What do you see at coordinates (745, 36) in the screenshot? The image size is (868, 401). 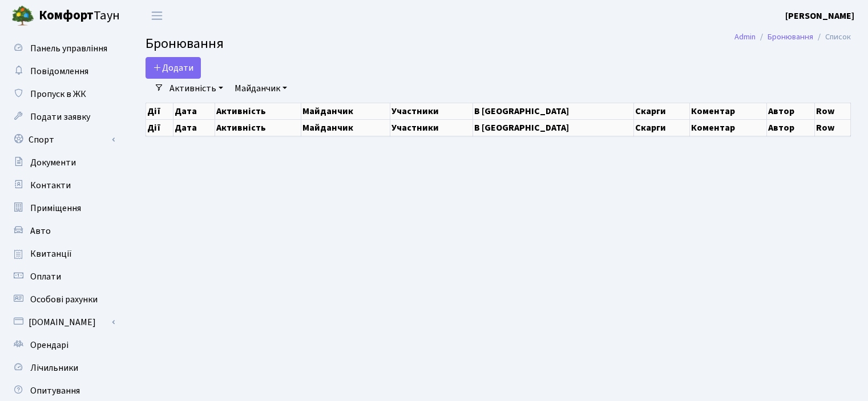 I see `a: Admin` at bounding box center [745, 36].